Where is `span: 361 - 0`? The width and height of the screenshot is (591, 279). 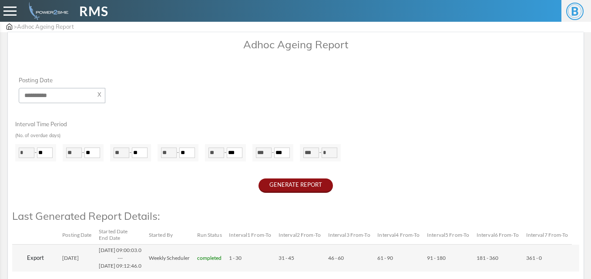 span: 361 - 0 is located at coordinates (534, 258).